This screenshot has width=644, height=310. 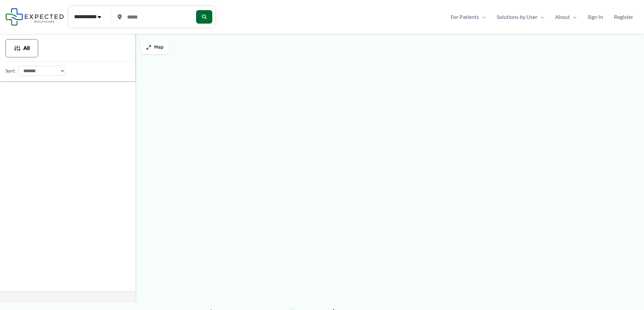 I want to click on span: For Patients, so click(x=465, y=17).